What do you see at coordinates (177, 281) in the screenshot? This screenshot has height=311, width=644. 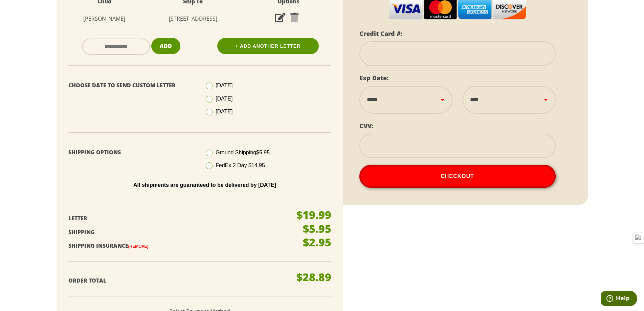 I see `p: Order Total` at bounding box center [177, 281].